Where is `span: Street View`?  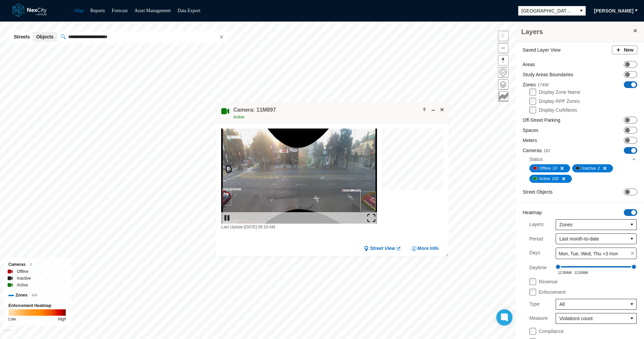
span: Street View is located at coordinates (382, 248).